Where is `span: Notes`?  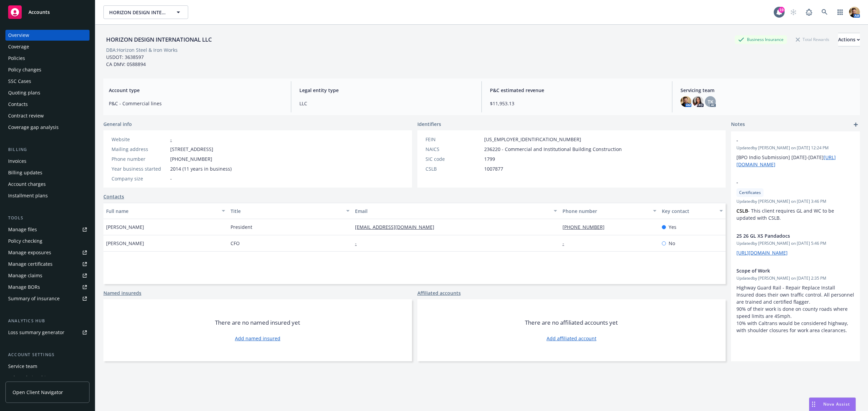 span: Notes is located at coordinates (738, 125).